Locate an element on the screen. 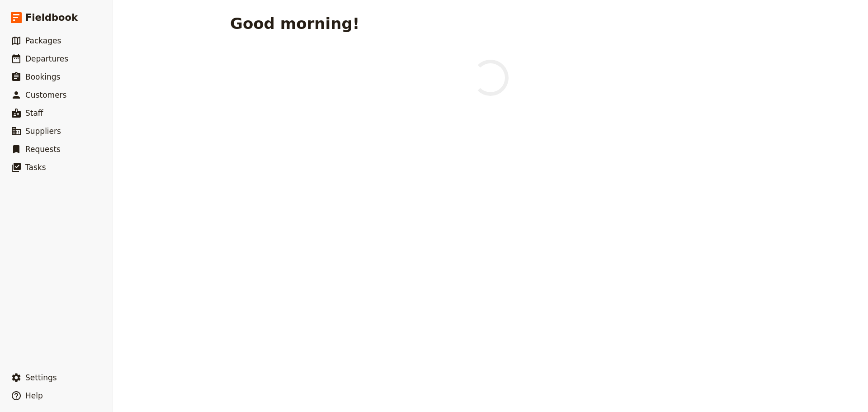  span: Settings is located at coordinates (41, 377).